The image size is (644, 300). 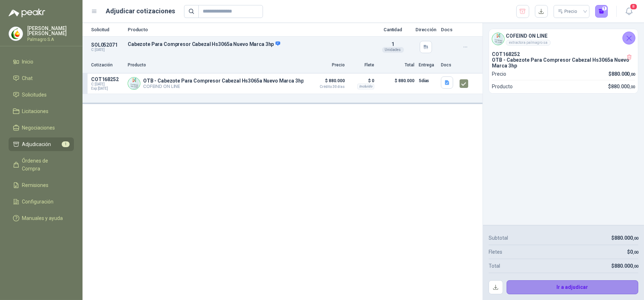 I want to click on span: Chat, so click(x=27, y=78).